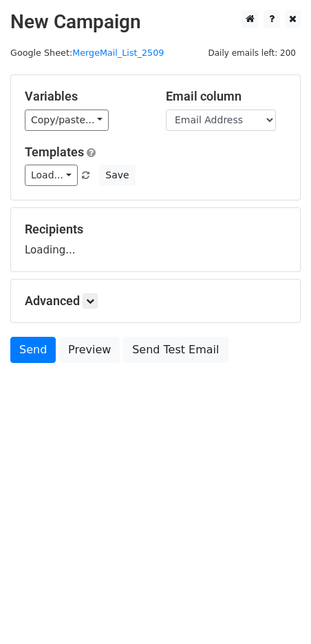 Image resolution: width=311 pixels, height=644 pixels. What do you see at coordinates (176, 350) in the screenshot?
I see `a: Send Test Email` at bounding box center [176, 350].